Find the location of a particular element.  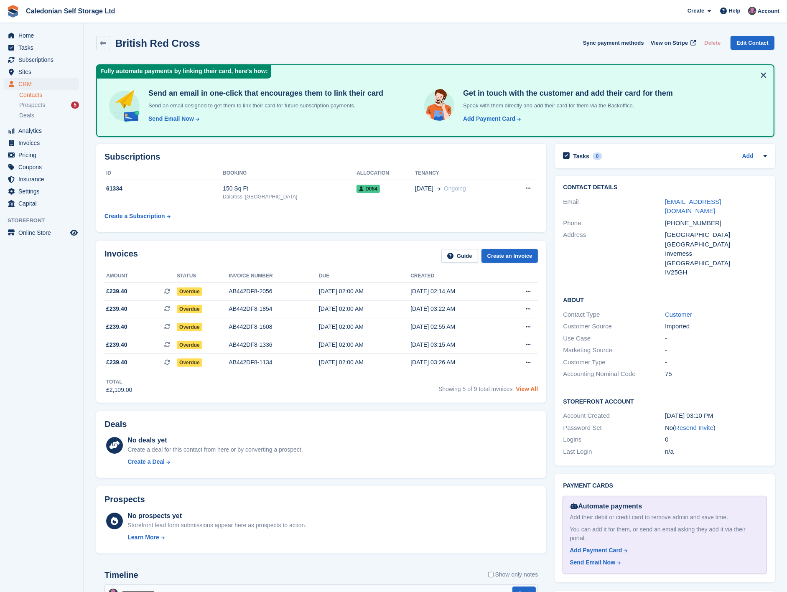

a: Preview store is located at coordinates (74, 233).